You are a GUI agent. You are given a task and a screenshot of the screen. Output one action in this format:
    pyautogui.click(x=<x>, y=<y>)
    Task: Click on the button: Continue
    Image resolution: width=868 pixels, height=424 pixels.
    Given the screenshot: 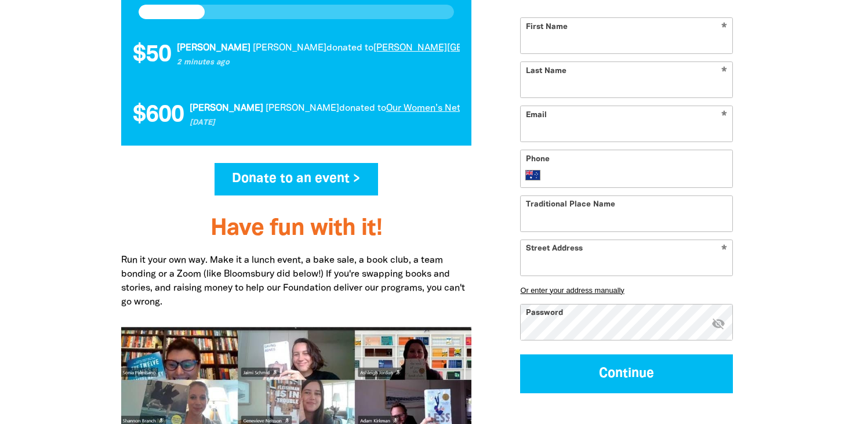 What is the action you would take?
    pyautogui.click(x=626, y=374)
    